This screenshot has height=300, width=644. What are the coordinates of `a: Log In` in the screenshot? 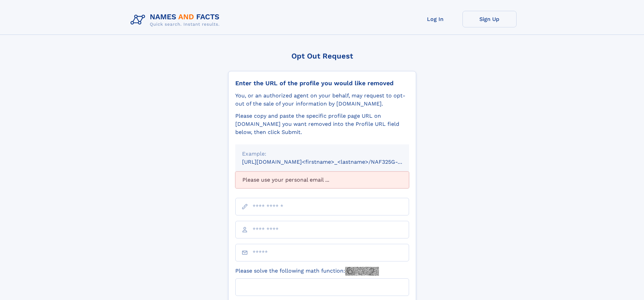 It's located at (435, 19).